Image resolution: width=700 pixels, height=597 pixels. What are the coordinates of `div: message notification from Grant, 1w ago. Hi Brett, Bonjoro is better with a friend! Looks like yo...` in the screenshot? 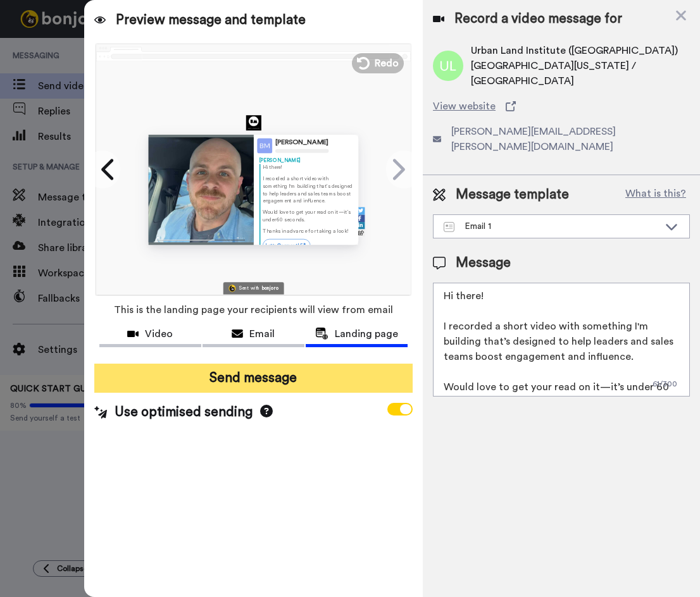 It's located at (127, 47).